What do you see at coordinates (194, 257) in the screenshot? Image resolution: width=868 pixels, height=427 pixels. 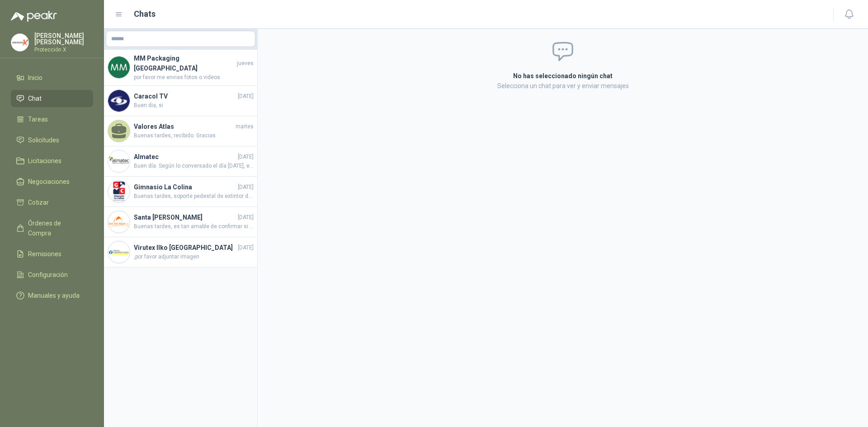 I see `span: ,por favor adjuntar imagen` at bounding box center [194, 257].